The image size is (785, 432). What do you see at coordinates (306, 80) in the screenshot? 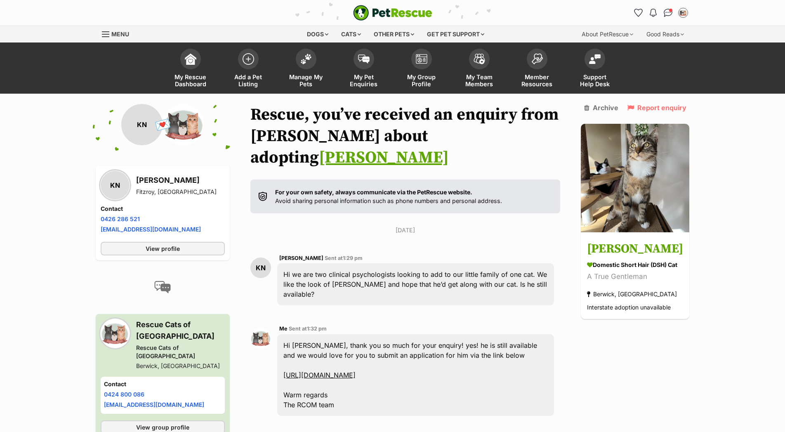
I see `span: Manage My Pets` at bounding box center [306, 80].